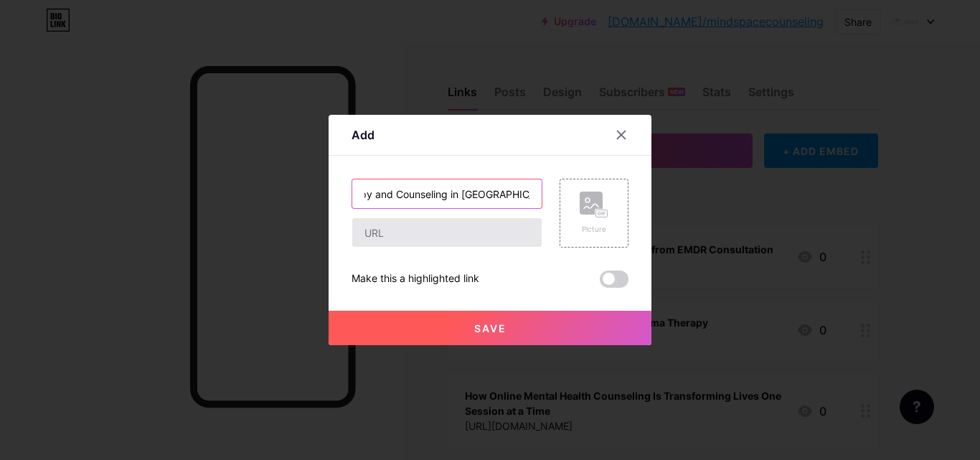 Image resolution: width=980 pixels, height=460 pixels. Describe the element at coordinates (447, 233) in the screenshot. I see `input: URL` at that location.